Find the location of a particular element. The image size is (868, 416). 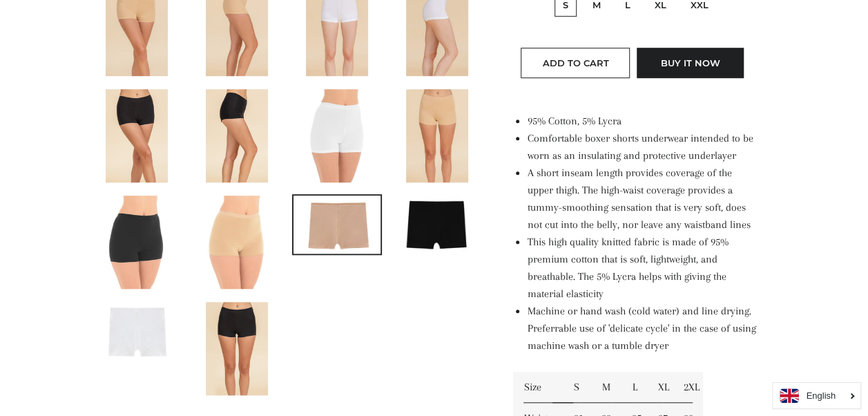

td: L is located at coordinates (634, 387).